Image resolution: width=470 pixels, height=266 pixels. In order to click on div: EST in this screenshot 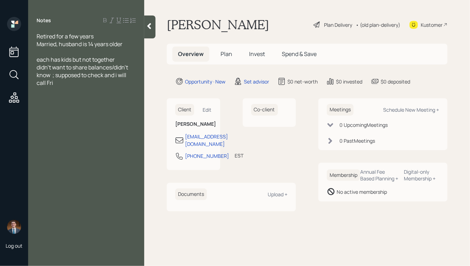, I will do `click(239, 155)`.